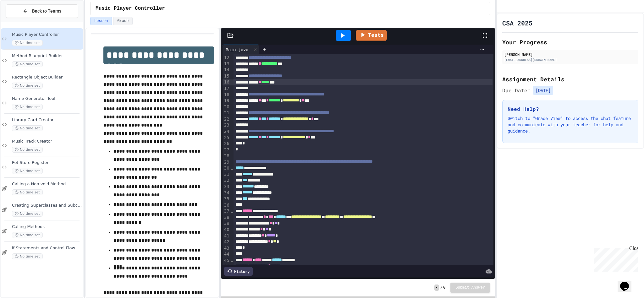 This screenshot has width=644, height=298. Describe the element at coordinates (226, 125) in the screenshot. I see `div: 23` at that location.